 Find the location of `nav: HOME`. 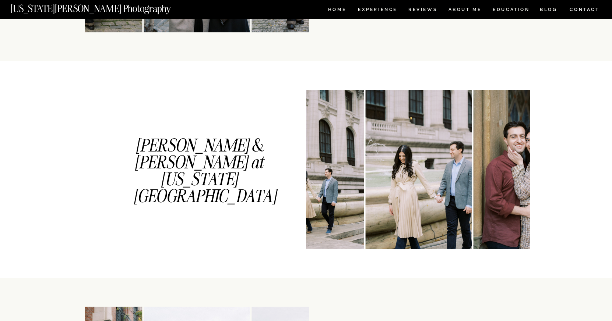

nav: HOME is located at coordinates (337, 10).